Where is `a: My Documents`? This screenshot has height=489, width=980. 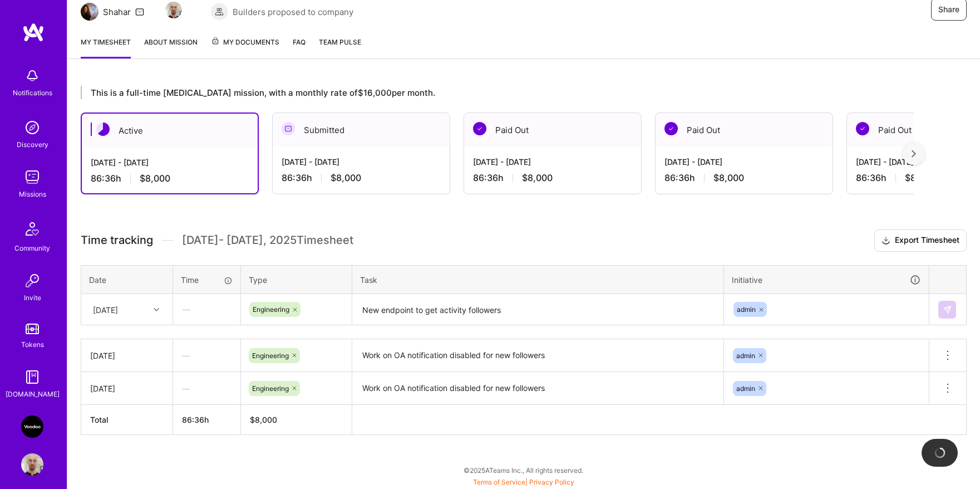 a: My Documents is located at coordinates (245, 48).